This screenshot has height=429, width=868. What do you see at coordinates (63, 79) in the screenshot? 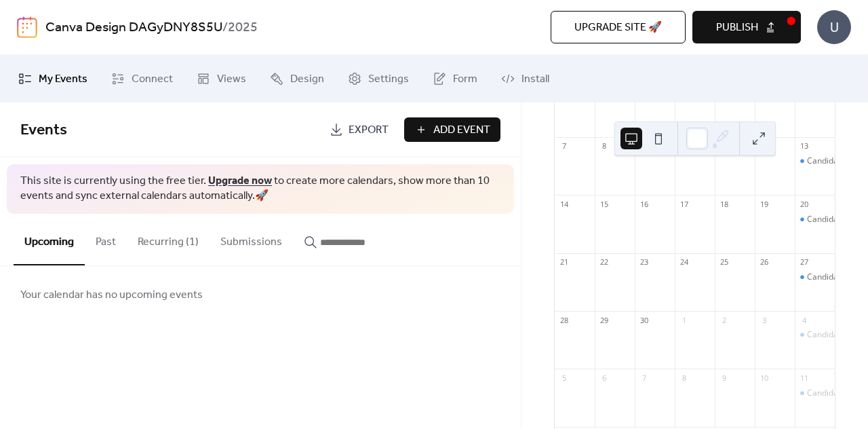
I see `span: My Events` at bounding box center [63, 79].